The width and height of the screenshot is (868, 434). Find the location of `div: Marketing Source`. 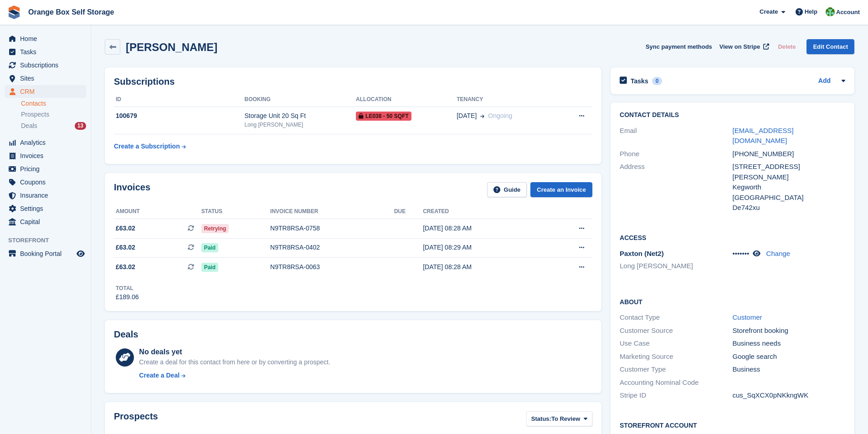

div: Marketing Source is located at coordinates (676, 357).